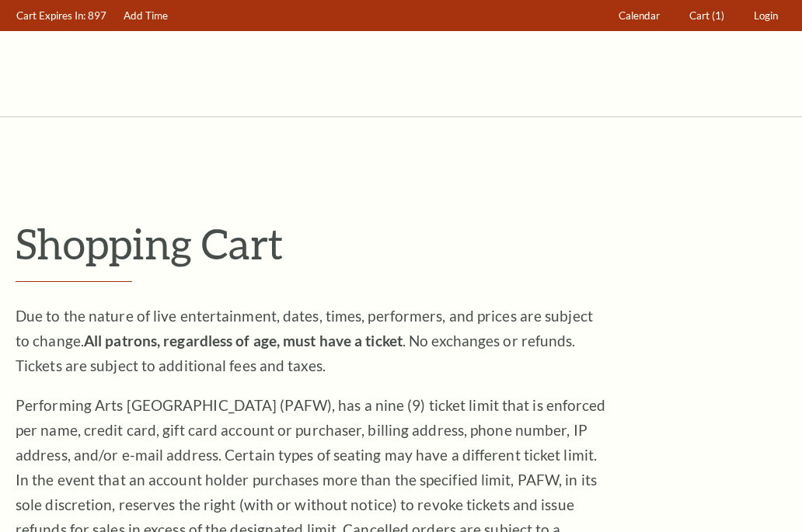 Image resolution: width=802 pixels, height=532 pixels. I want to click on a: Calendar, so click(640, 16).